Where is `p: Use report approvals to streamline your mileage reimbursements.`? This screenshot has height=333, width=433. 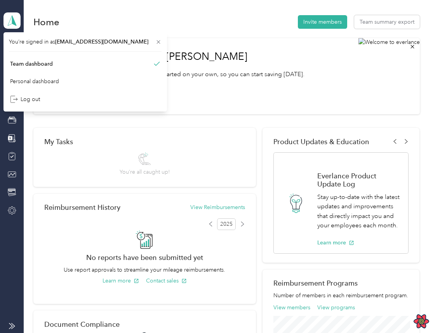
p: Use report approvals to streamline your mileage reimbursements. is located at coordinates (144, 269).